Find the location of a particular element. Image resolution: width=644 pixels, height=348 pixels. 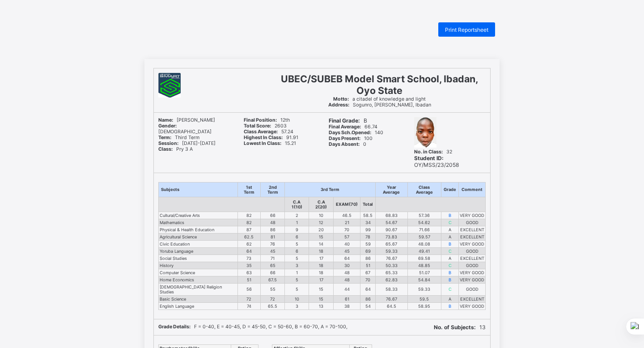

td: 64.5 is located at coordinates (391, 306).